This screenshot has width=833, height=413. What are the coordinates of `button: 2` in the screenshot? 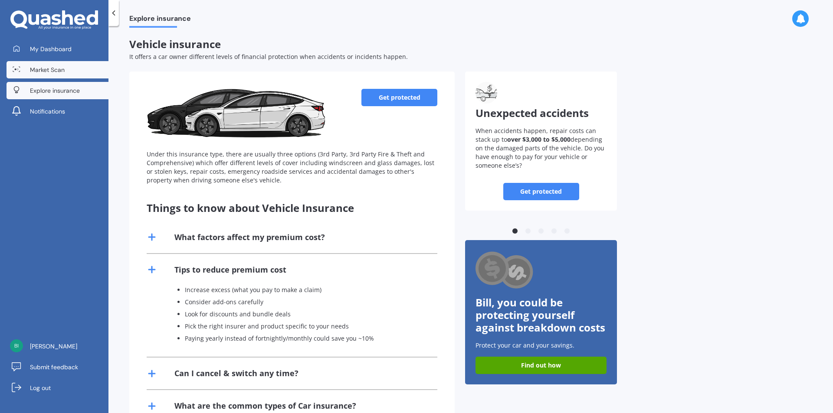 It's located at (528, 232).